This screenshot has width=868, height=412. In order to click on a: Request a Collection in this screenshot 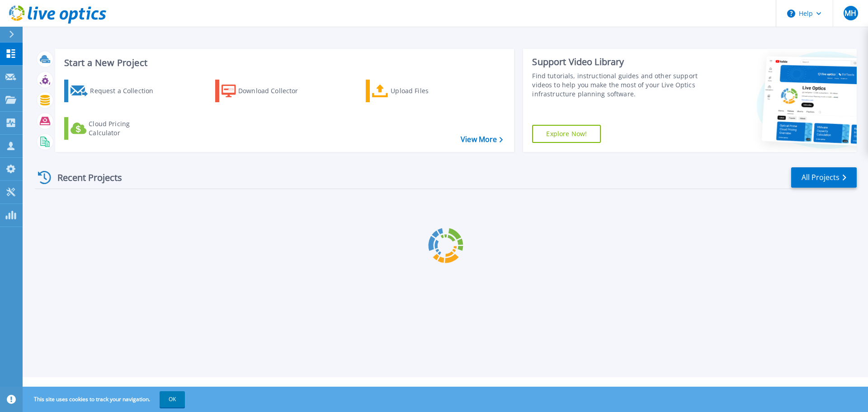, I will do `click(114, 91)`.